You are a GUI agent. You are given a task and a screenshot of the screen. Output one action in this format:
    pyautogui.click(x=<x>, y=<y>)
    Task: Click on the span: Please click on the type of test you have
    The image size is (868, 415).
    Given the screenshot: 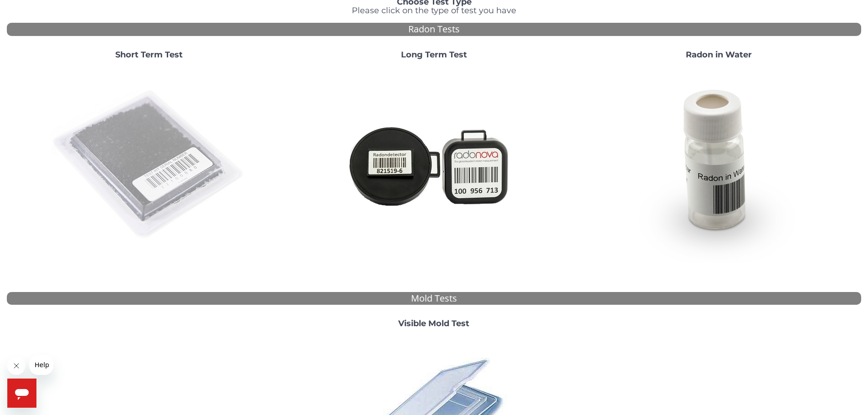 What is the action you would take?
    pyautogui.click(x=434, y=10)
    